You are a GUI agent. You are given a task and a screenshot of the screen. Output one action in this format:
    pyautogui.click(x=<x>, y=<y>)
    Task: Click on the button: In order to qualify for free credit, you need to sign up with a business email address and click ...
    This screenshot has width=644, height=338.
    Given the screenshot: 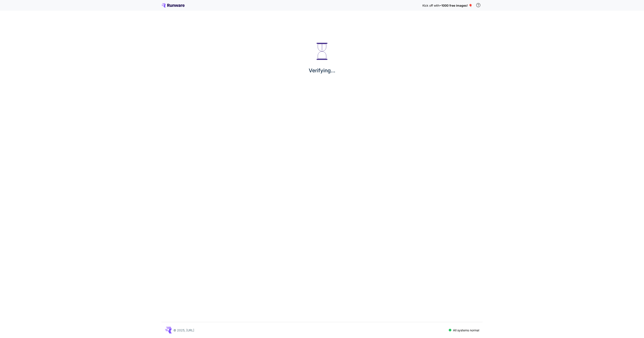 What is the action you would take?
    pyautogui.click(x=478, y=5)
    